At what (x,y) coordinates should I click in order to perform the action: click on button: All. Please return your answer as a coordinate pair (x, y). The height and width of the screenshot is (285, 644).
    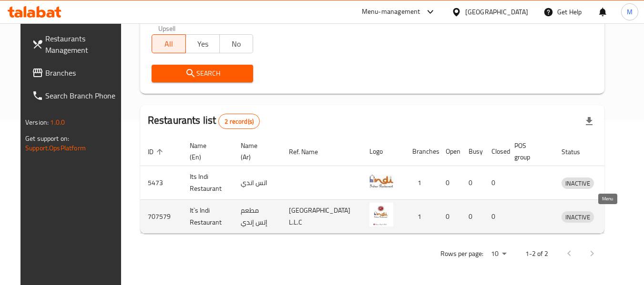
    Looking at the image, I should click on (169, 44).